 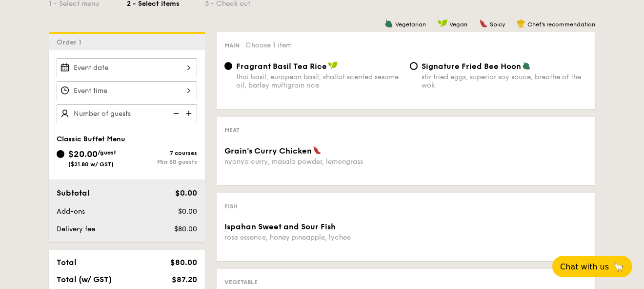 What do you see at coordinates (505, 81) in the screenshot?
I see `div: stir fried eggs, superior soy sauce, breathe of the wok` at bounding box center [505, 81].